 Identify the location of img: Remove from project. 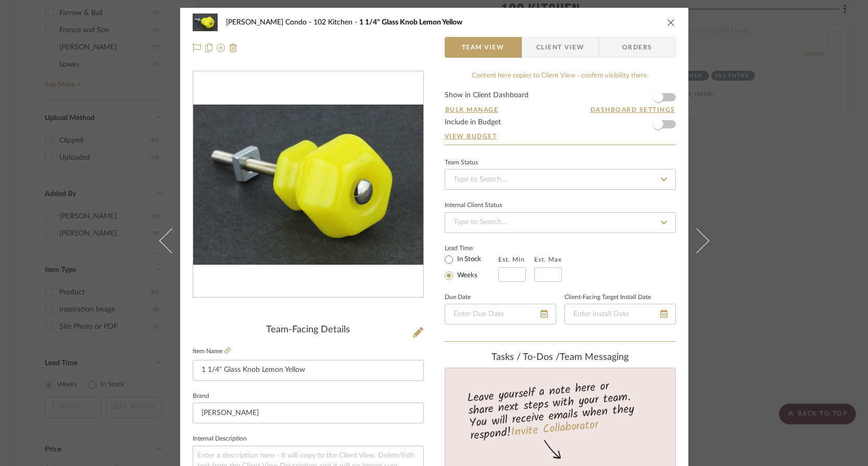
(233, 48).